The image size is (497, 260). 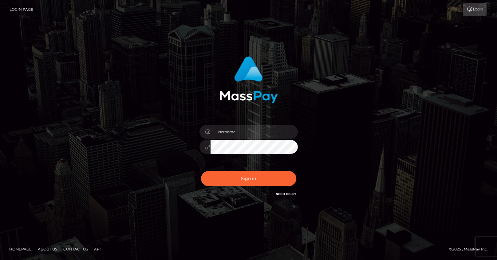 What do you see at coordinates (21, 10) in the screenshot?
I see `a: Login Page` at bounding box center [21, 10].